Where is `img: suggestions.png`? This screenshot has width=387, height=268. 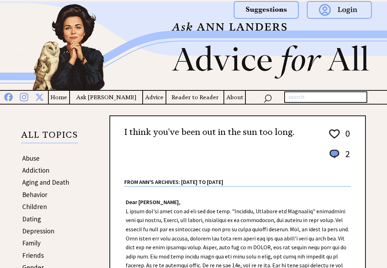 img: suggestions.png is located at coordinates (266, 10).